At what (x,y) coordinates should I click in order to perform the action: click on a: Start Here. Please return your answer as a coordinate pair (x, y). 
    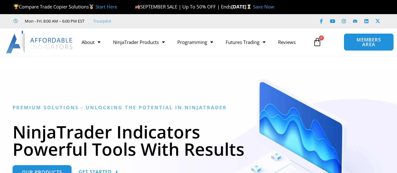
    Looking at the image, I should click on (106, 7).